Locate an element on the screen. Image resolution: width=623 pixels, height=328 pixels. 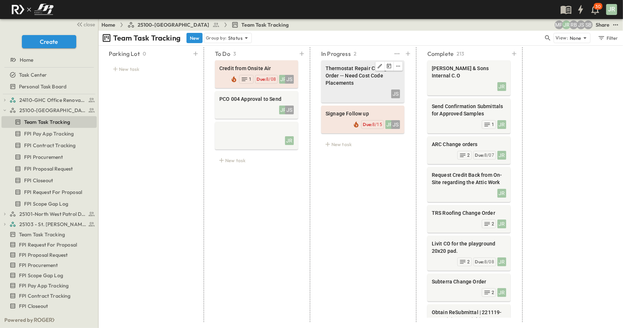
span: Thermostat Repair Change Order -- Need Cost Code Placements is located at coordinates (363, 76).